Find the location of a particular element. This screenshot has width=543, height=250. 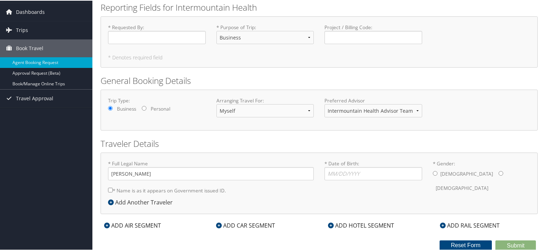

label: * Name is as it appears on Government issued ID. is located at coordinates (167, 190).